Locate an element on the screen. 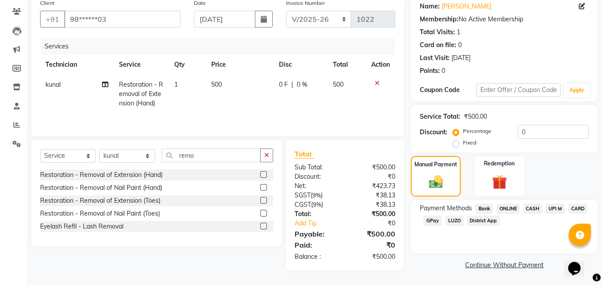 The image size is (602, 285). span: CARD is located at coordinates (577, 209).